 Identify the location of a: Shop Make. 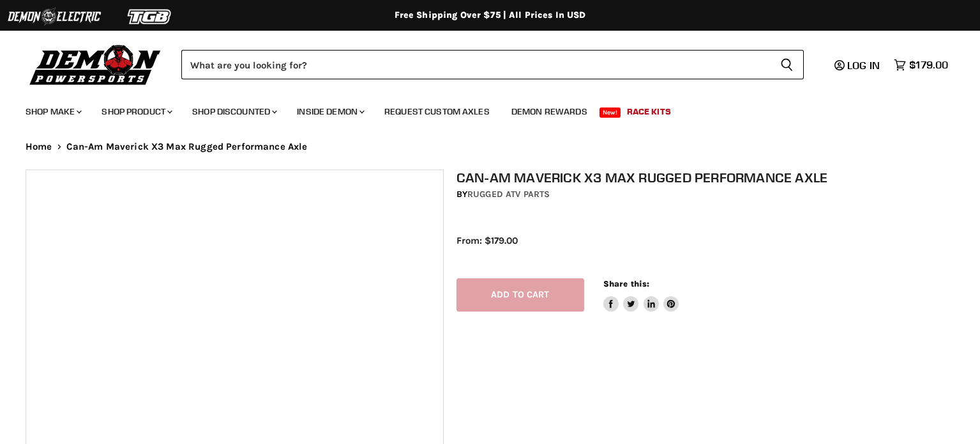
(52, 111).